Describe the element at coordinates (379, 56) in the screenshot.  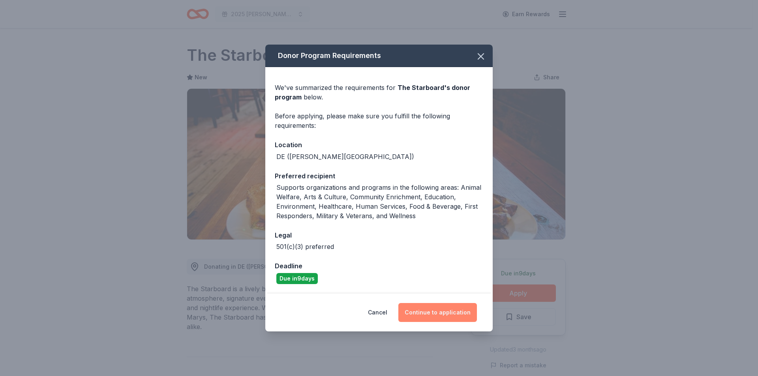
I see `div: Donor Program Requirements` at that location.